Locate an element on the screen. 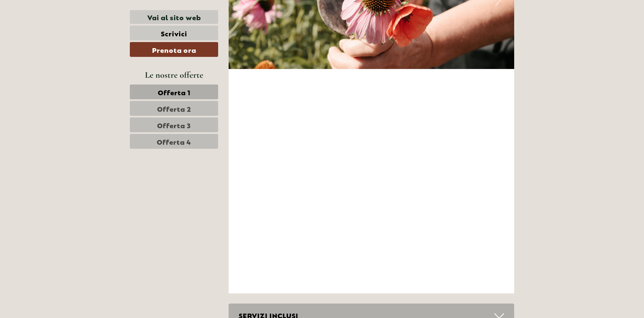 This screenshot has height=318, width=644. button: Invia is located at coordinates (246, 182).